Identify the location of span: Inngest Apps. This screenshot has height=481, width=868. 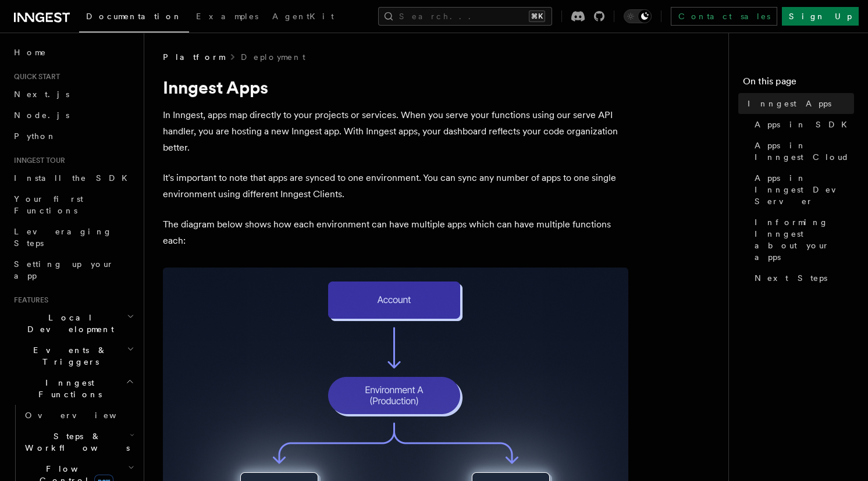
(790, 104).